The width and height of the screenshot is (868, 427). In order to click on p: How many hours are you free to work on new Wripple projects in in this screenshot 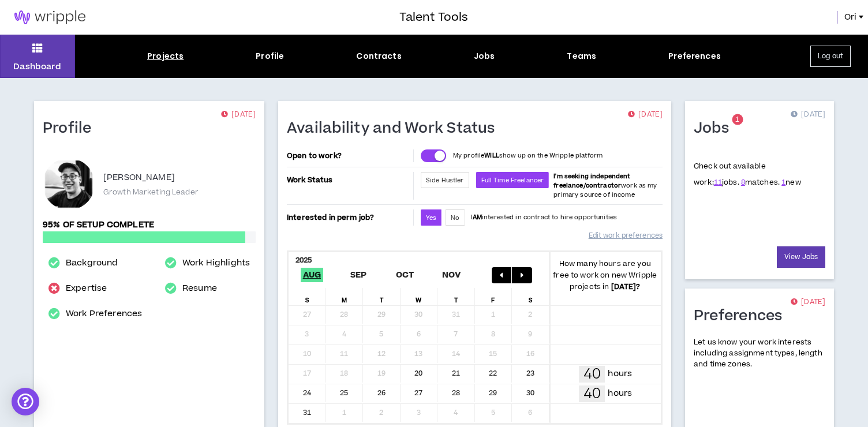, I will do `click(605, 275)`.